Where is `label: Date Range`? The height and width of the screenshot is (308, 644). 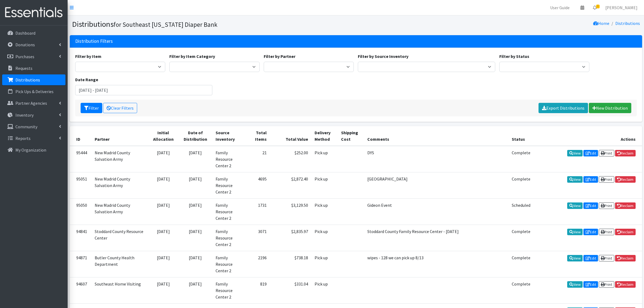 label: Date Range is located at coordinates (87, 80).